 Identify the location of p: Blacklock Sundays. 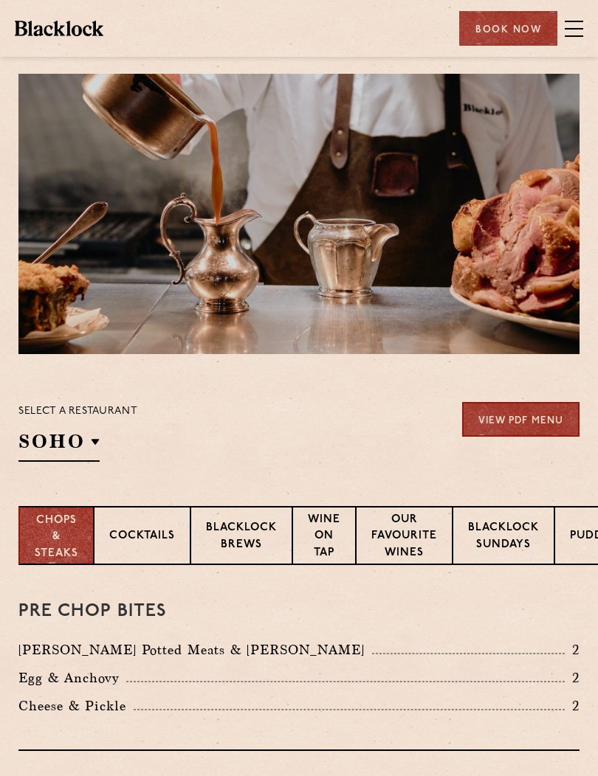
(503, 537).